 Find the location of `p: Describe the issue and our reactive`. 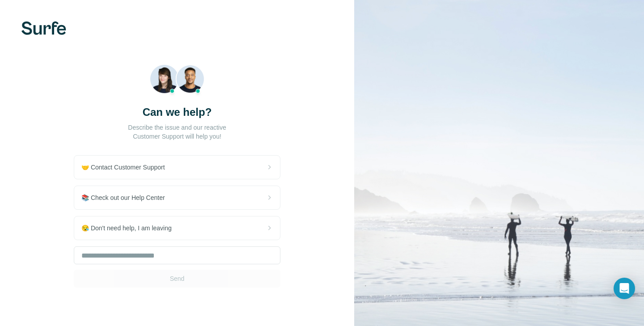

p: Describe the issue and our reactive is located at coordinates (177, 128).